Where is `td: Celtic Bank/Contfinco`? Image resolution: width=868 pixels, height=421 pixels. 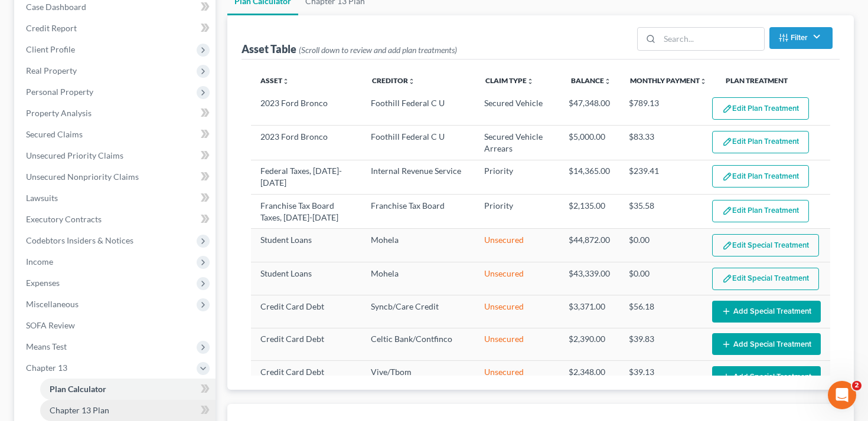 td: Celtic Bank/Contfinco is located at coordinates (418, 344).